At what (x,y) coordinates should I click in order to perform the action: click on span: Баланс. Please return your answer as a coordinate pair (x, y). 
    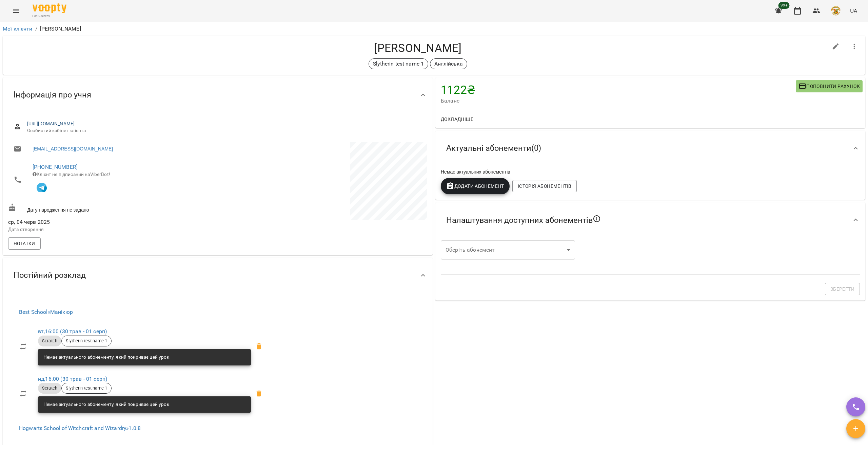
    Looking at the image, I should click on (619, 101).